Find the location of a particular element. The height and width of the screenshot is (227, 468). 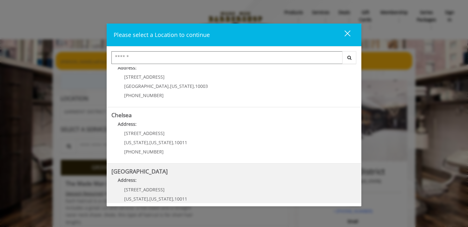

span: 10003 is located at coordinates (201, 86).